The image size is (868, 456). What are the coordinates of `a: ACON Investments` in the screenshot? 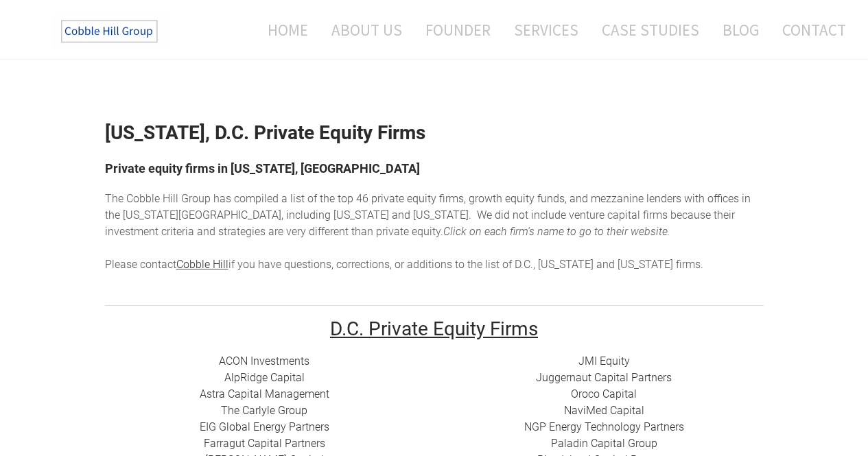 It's located at (264, 360).